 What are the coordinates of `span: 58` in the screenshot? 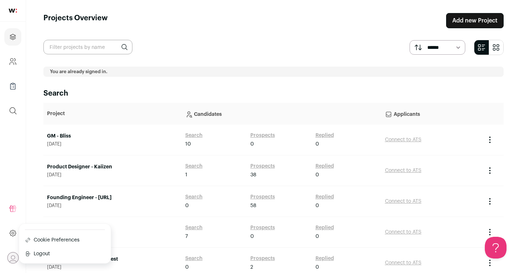 It's located at (253, 205).